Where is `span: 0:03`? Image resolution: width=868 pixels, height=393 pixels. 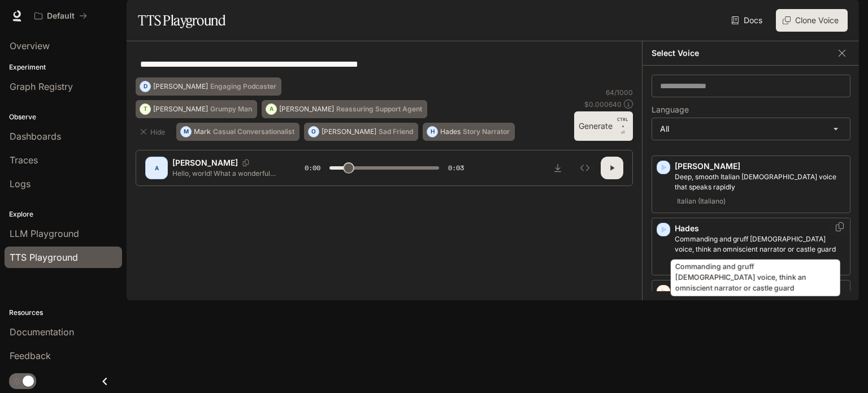
span: 0:03 is located at coordinates (456, 168).